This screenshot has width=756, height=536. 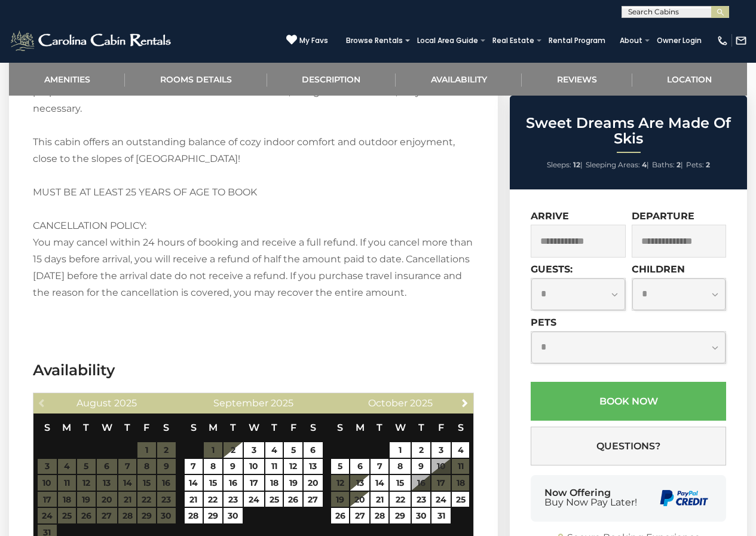 What do you see at coordinates (241, 403) in the screenshot?
I see `span: September` at bounding box center [241, 403].